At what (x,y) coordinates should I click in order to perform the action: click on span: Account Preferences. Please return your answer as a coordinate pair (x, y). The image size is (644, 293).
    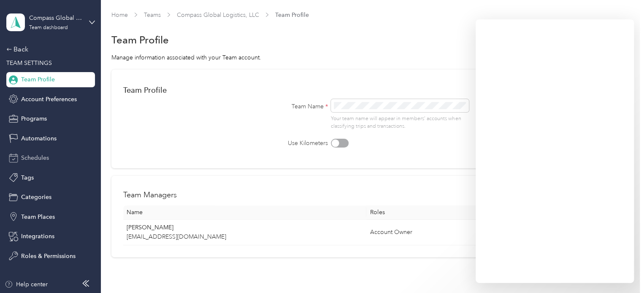
    Looking at the image, I should click on (49, 99).